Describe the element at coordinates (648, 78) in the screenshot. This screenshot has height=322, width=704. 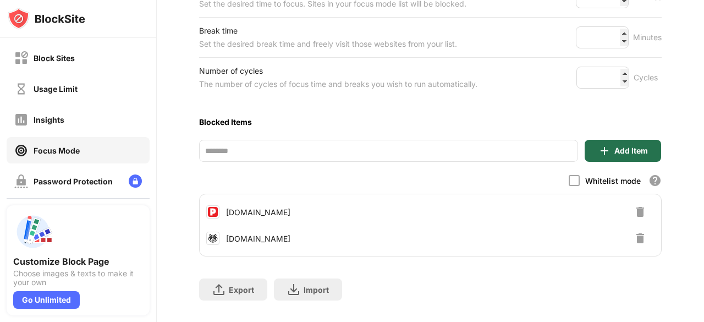
I see `div: Cycles` at that location.